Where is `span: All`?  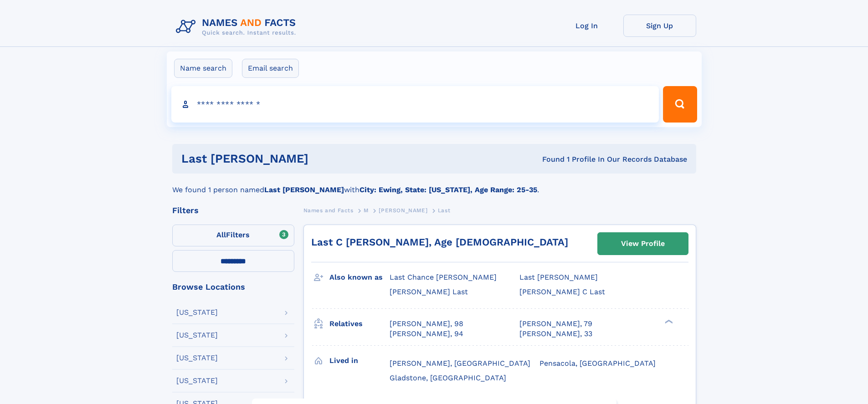 span: All is located at coordinates (221, 234).